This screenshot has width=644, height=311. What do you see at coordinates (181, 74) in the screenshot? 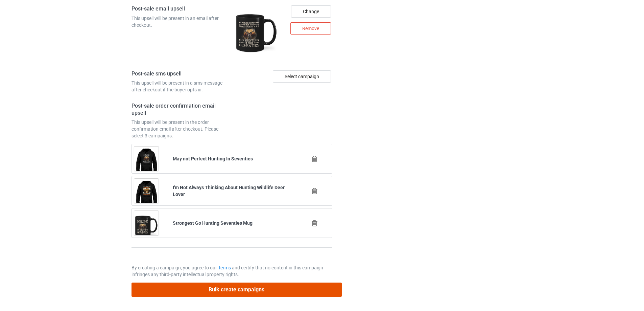
I see `h4: Post-sale sms upsell` at bounding box center [181, 74].